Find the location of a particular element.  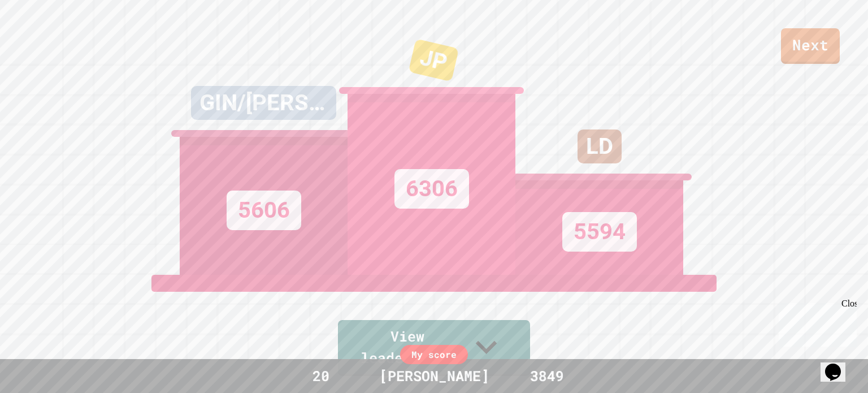

div: My score is located at coordinates (434, 355).